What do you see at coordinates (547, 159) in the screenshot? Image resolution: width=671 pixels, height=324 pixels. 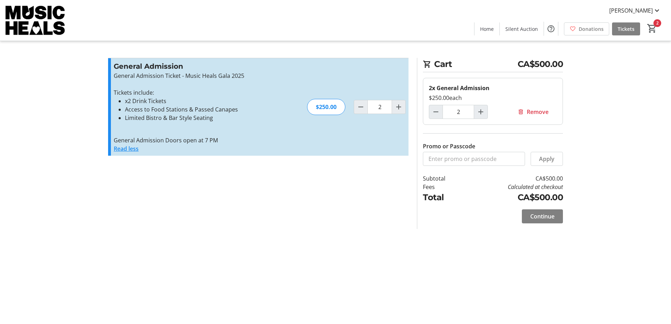 I see `button: Apply` at bounding box center [547, 159].